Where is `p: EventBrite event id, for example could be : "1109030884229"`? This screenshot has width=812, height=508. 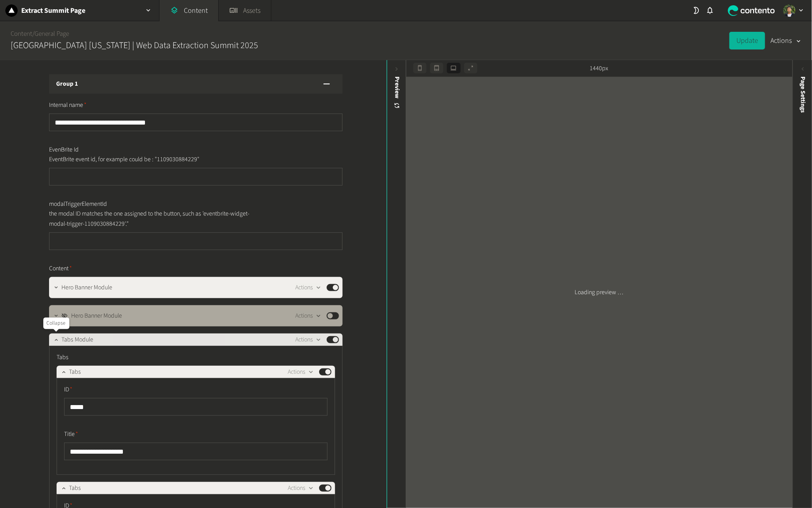 p: EventBrite event id, for example could be : "1109030884229" is located at coordinates (149, 159).